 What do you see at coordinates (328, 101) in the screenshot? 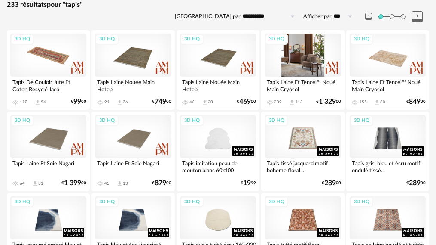
I see `span: 1 329` at bounding box center [328, 101].